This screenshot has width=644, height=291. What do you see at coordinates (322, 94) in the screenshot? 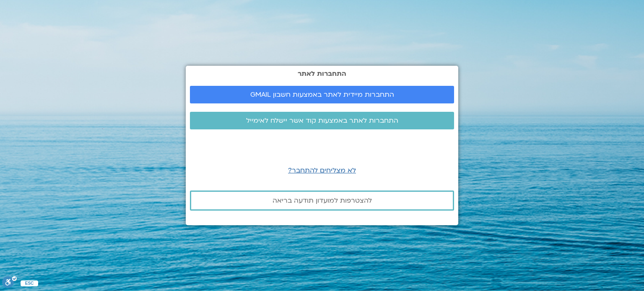
I see `a: התחברות מיידית לאתר באמצעות חשבון GMAIL` at bounding box center [322, 94].